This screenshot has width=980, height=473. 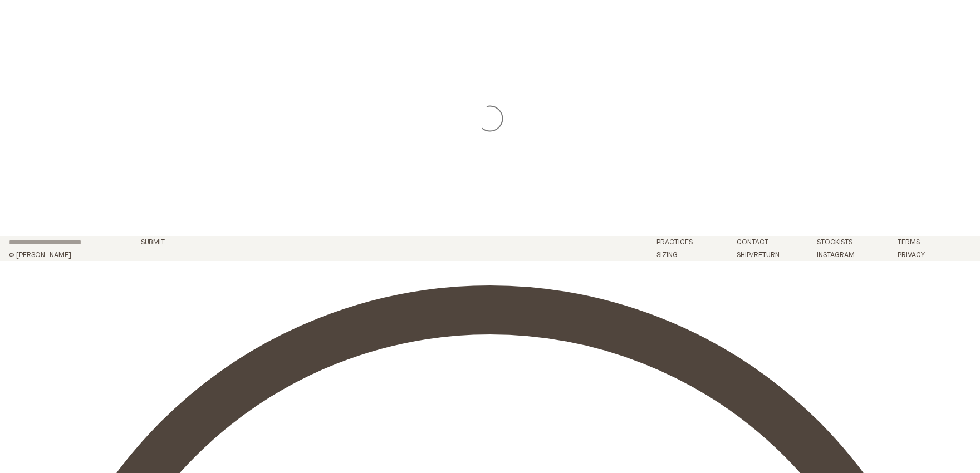 What do you see at coordinates (675, 242) in the screenshot?
I see `a: Practices` at bounding box center [675, 242].